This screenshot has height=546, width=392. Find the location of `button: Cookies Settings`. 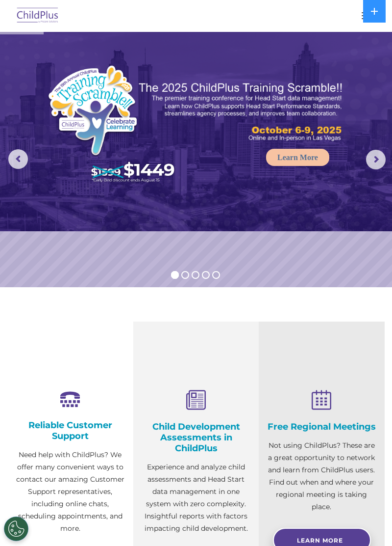

button: Cookies Settings is located at coordinates (16, 528).